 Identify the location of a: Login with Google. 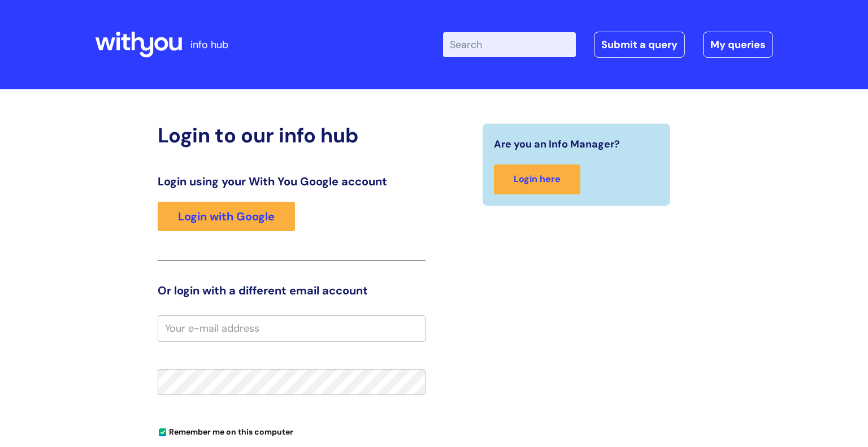
(226, 216).